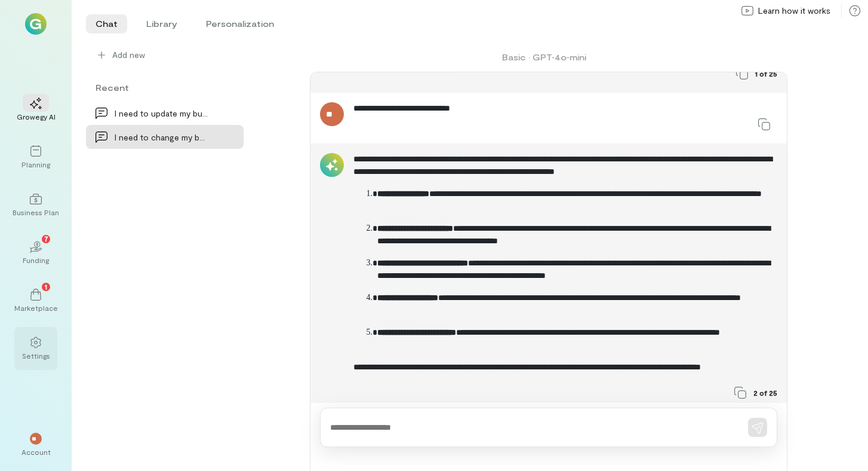 This screenshot has width=868, height=471. Describe the element at coordinates (36, 205) in the screenshot. I see `a: Business Plan` at that location.